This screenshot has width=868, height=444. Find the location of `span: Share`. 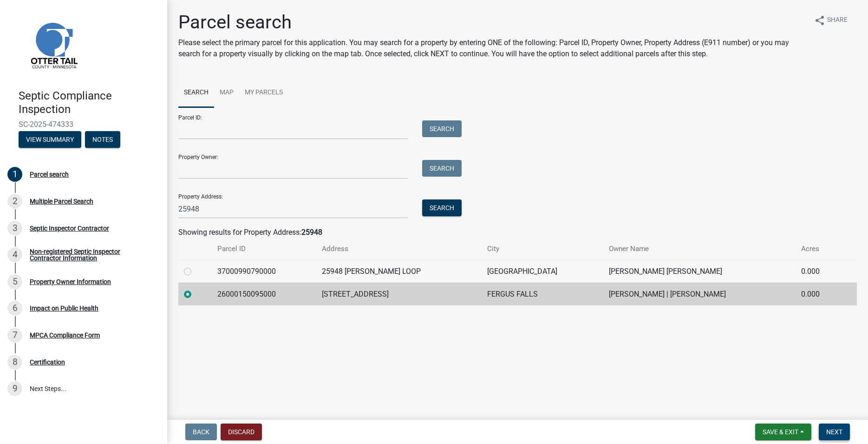

span: Share is located at coordinates (837, 21).